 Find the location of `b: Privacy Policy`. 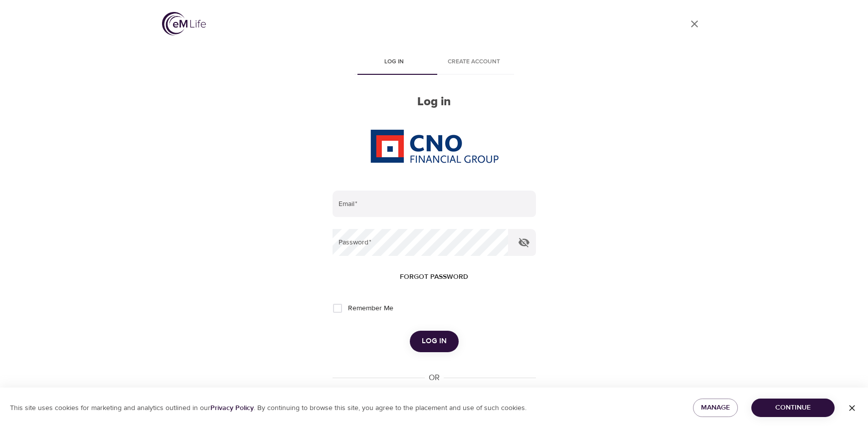

b: Privacy Policy is located at coordinates (232, 408).